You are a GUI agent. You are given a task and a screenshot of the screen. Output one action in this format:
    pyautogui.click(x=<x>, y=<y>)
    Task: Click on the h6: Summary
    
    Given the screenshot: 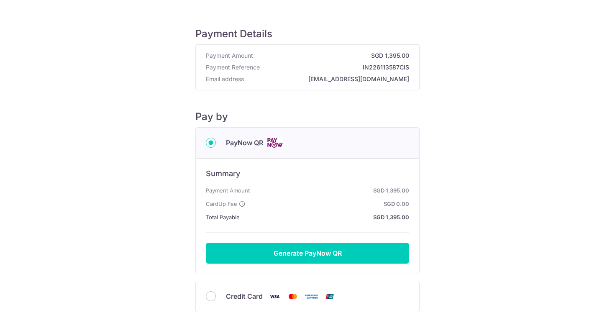 What is the action you would take?
    pyautogui.click(x=308, y=174)
    